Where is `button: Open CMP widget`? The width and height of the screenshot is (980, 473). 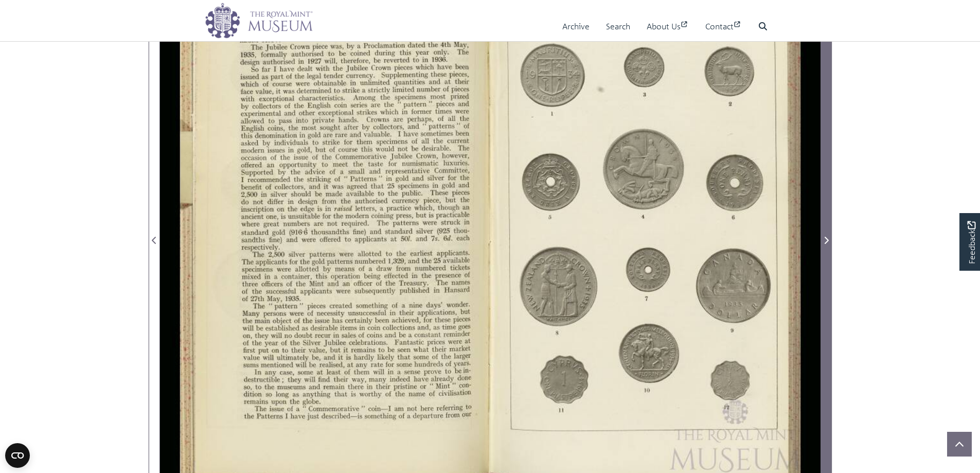
button: Open CMP widget is located at coordinates (18, 456).